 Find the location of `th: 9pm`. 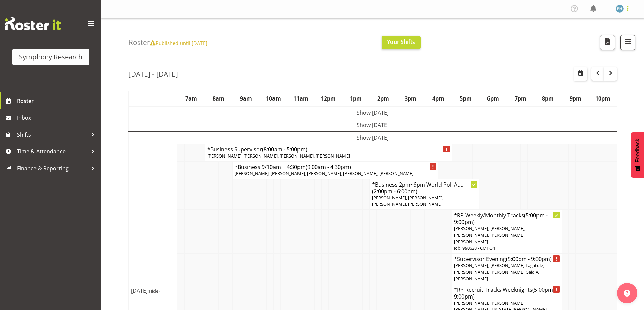

th: 9pm is located at coordinates (575, 99).